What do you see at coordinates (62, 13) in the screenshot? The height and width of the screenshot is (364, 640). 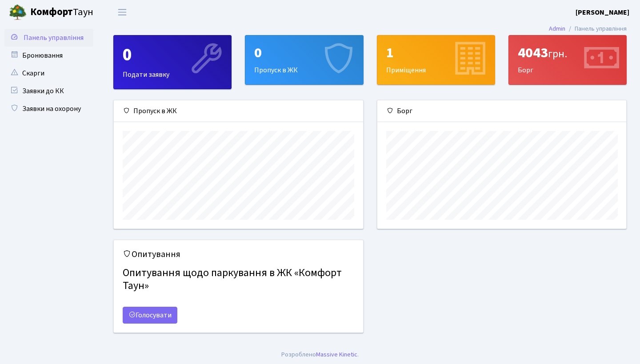 I see `span: Таун` at bounding box center [62, 13].